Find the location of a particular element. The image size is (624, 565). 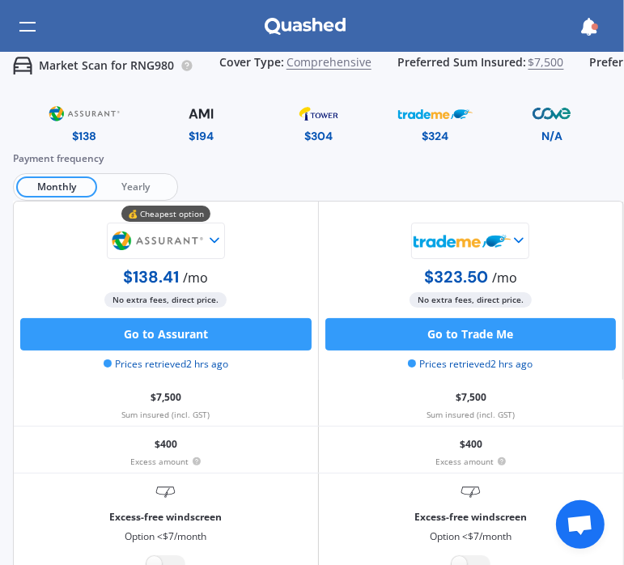

span: Yearly is located at coordinates (136, 187).